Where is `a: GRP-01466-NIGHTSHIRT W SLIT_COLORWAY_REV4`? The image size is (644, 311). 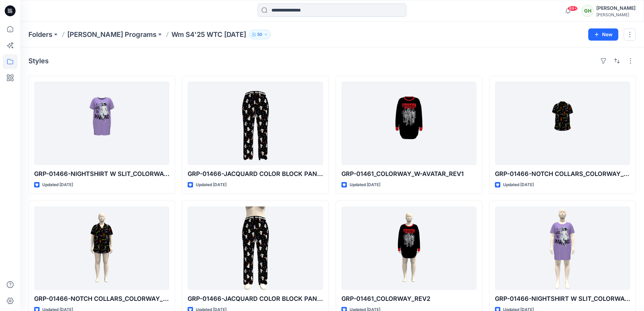
a: GRP-01466-NIGHTSHIRT W SLIT_COLORWAY_REV4 is located at coordinates (563, 248).